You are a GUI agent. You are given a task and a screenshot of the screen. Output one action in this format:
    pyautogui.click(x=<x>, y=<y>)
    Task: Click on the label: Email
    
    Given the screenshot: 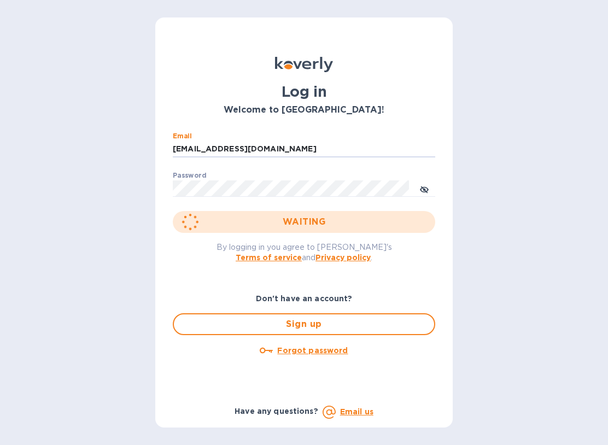 What is the action you would take?
    pyautogui.click(x=182, y=137)
    